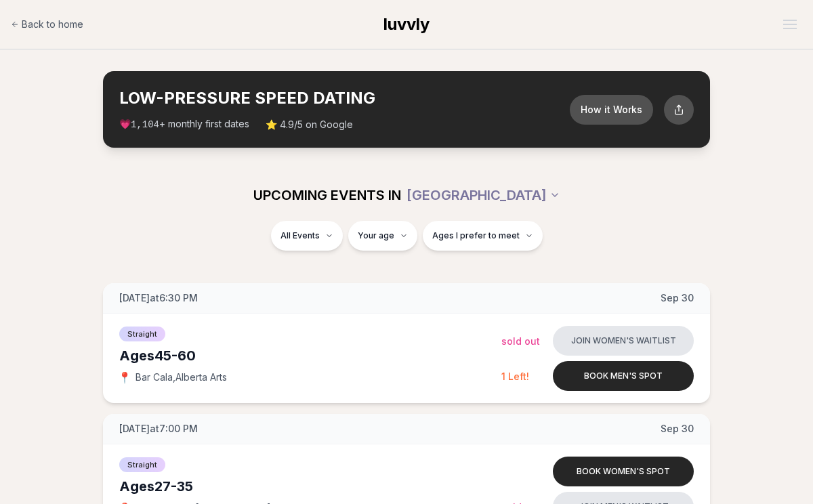 The height and width of the screenshot is (504, 813). I want to click on a: Book women's spot, so click(623, 471).